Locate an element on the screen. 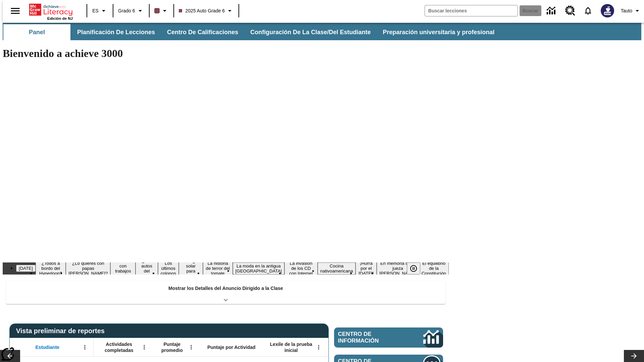  span: Lexile de la prueba inicial is located at coordinates (291, 348).